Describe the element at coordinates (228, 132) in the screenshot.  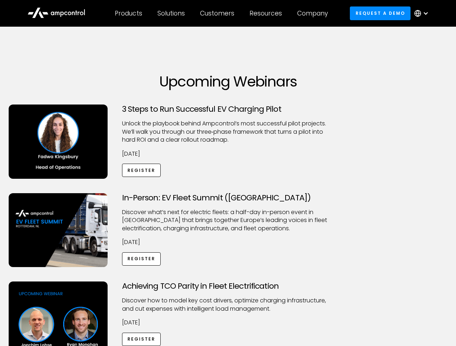
I see `p: Unlock the playbook behind Ampcontrol’s most successful pilot projects. We’ll walk you through ou...` at that location.